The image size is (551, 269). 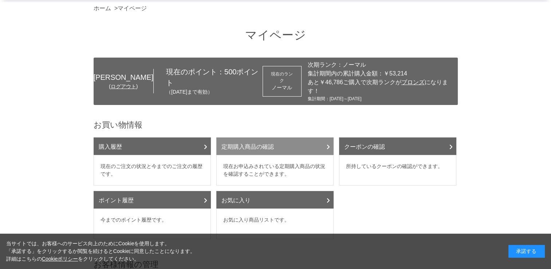 What do you see at coordinates (123, 86) in the screenshot?
I see `a: ログアウト` at bounding box center [123, 86].